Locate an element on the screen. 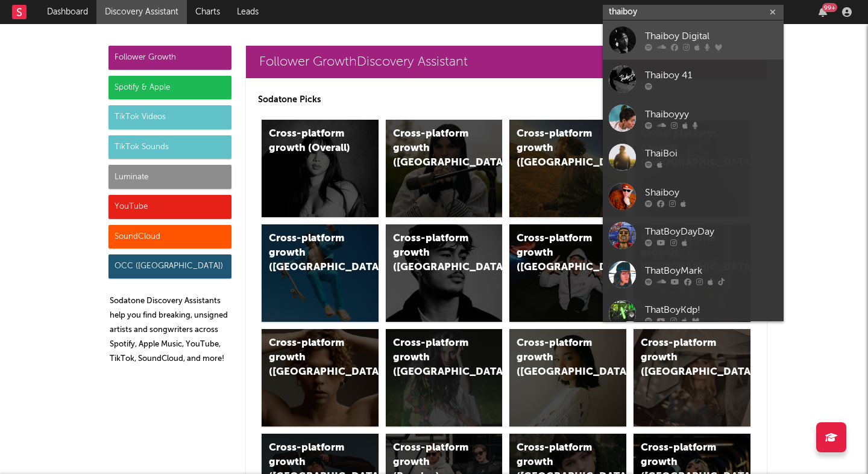 The height and width of the screenshot is (474, 868). div: Luminate is located at coordinates (170, 177).